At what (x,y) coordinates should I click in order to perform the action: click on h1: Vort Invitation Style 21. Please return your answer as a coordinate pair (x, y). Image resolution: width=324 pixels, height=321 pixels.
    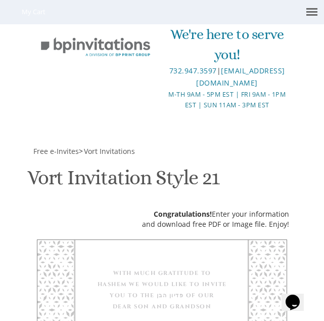
    Looking at the image, I should click on (123, 181).